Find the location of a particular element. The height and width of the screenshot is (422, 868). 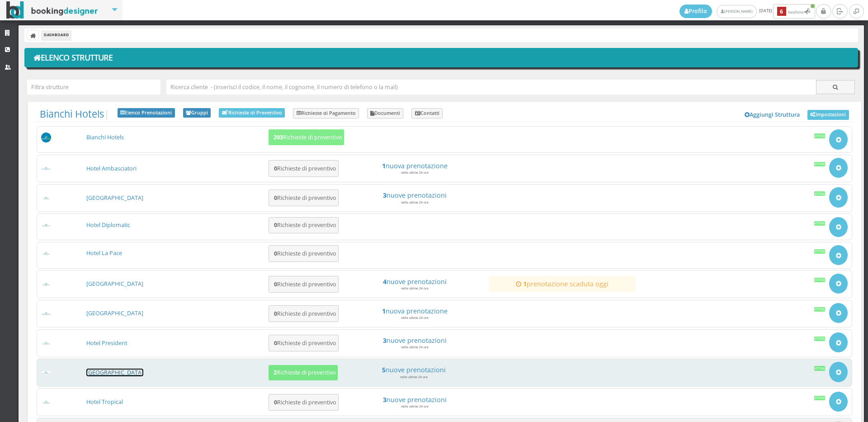

input: Ricerca cliente - (inserisci il codice, il nome, il cognome, il numero di telefono o la mail) is located at coordinates (492, 87).